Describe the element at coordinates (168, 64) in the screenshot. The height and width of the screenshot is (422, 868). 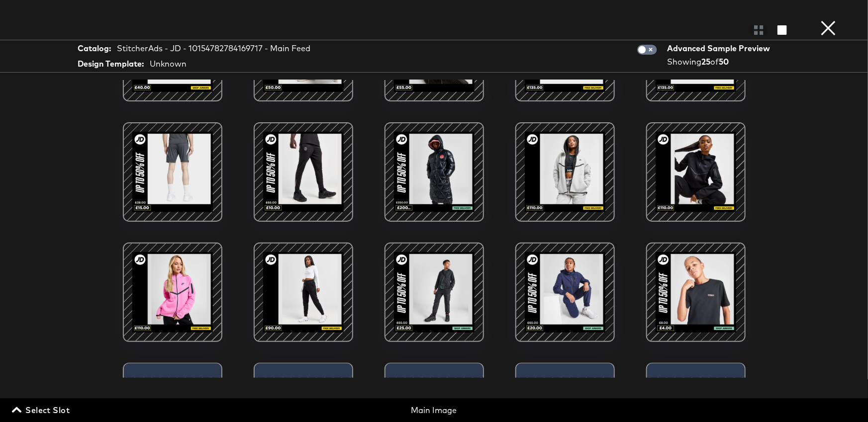
I see `div: Unknown` at that location.